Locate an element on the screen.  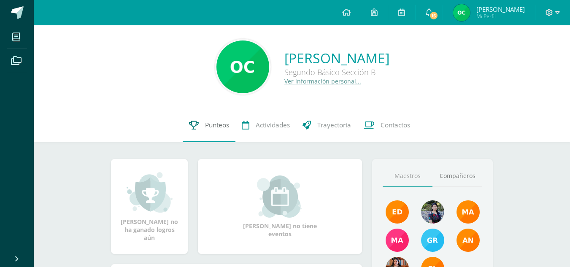
img: 282859b580b3a1acad484a266115cd93.png is located at coordinates (242, 67).